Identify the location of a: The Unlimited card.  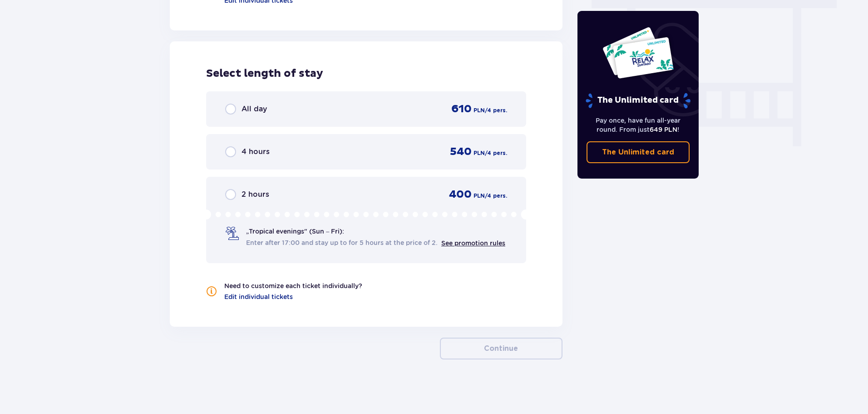
(638, 152).